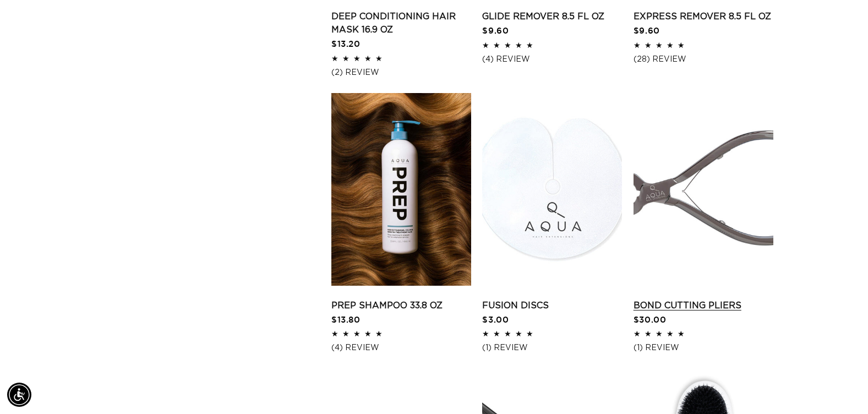 This screenshot has width=868, height=414. What do you see at coordinates (703, 17) in the screenshot?
I see `a: Express Remover 8.5 fl oz` at bounding box center [703, 17].